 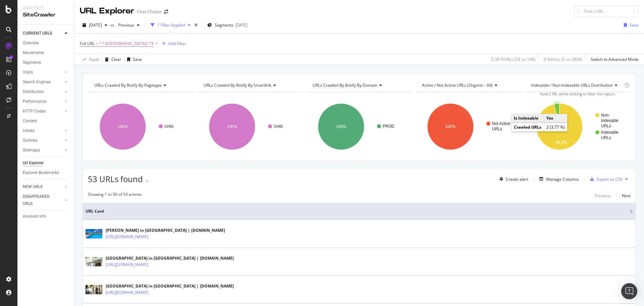 What do you see at coordinates (95, 25) in the screenshot?
I see `span: 2025 Aug. 25th` at bounding box center [95, 25].